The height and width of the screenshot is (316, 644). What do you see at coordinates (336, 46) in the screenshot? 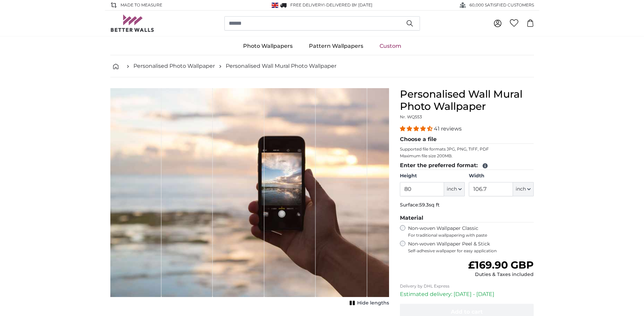
I see `a: Pattern Wallpapers` at bounding box center [336, 46].